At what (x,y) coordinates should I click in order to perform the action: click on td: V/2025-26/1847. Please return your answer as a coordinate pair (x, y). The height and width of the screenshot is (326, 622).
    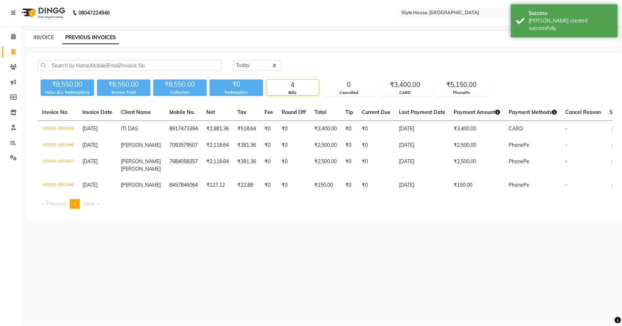
    Looking at the image, I should click on (58, 165).